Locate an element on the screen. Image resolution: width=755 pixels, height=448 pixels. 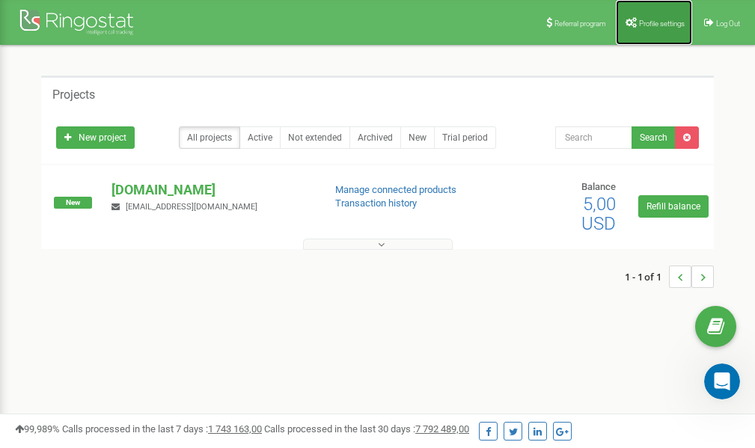
span: Calls processed in the last 30 days : is located at coordinates (367, 429).